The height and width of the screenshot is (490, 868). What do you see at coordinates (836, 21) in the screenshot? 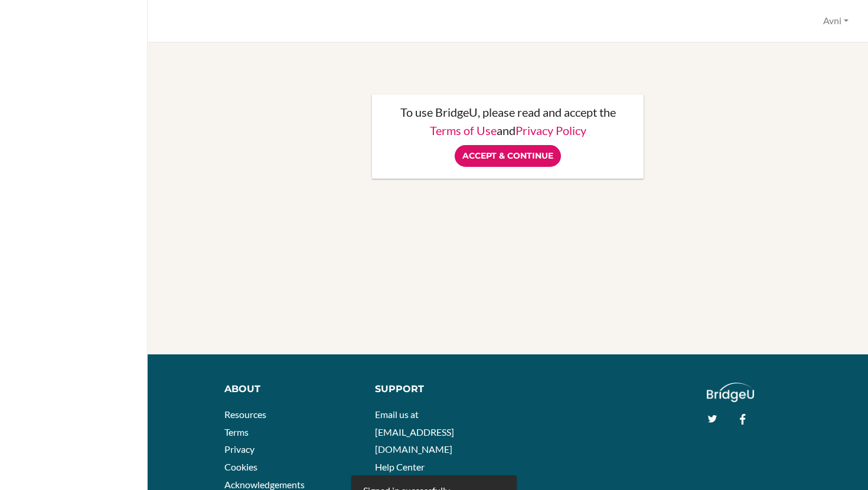
I see `button: Avni` at bounding box center [836, 21].